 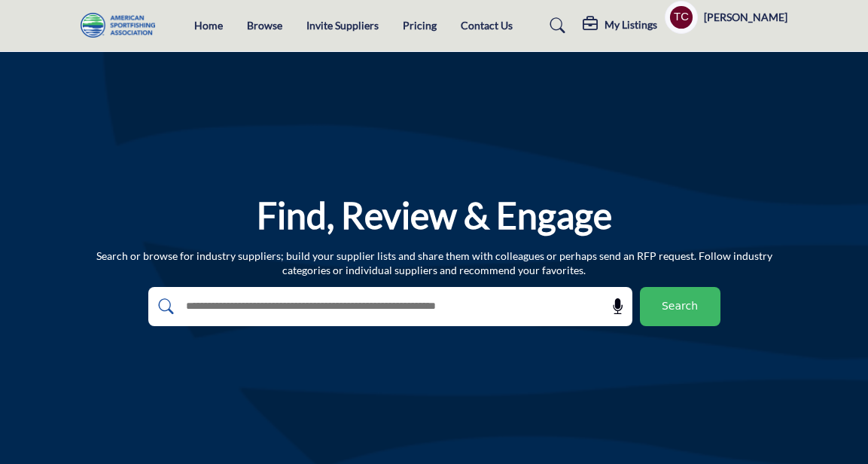 What do you see at coordinates (208, 25) in the screenshot?
I see `a: Home` at bounding box center [208, 25].